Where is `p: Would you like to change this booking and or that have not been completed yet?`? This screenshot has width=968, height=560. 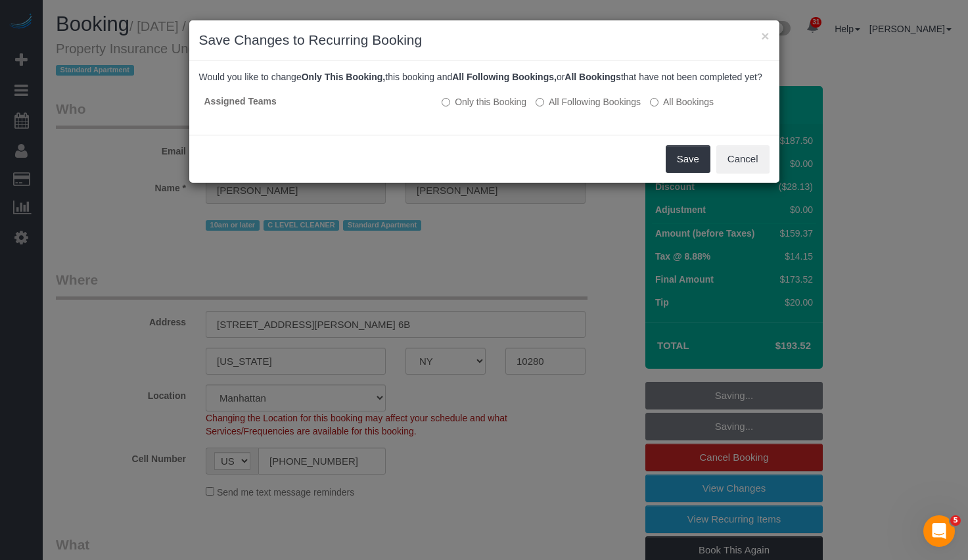
p: Would you like to change this booking and or that have not been completed yet? is located at coordinates (484, 77).